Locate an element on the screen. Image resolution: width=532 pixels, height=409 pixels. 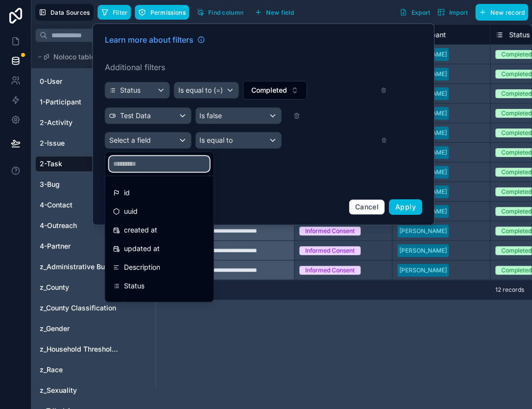
button: Filter is located at coordinates (114, 12).